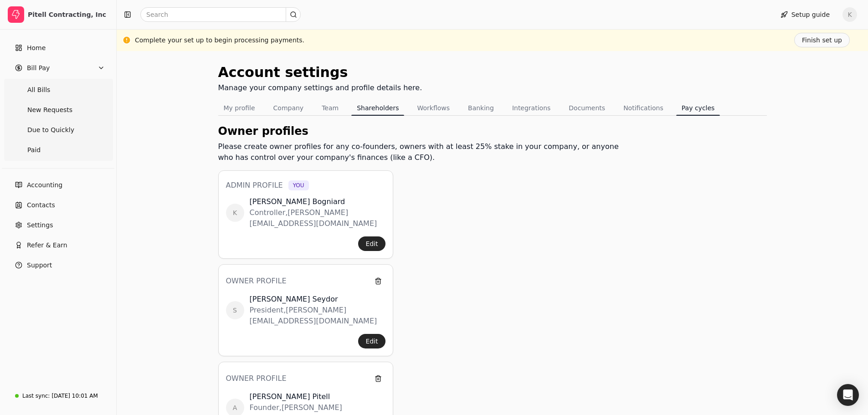  I want to click on span: All Bills, so click(39, 90).